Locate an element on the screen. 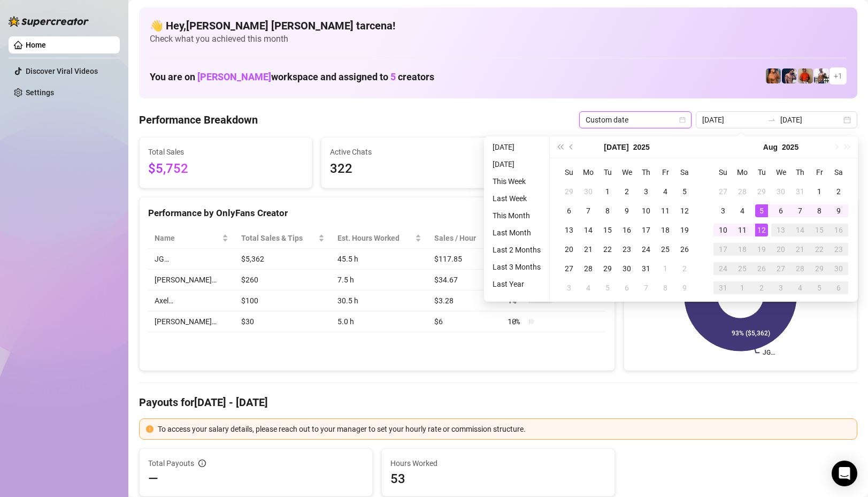  td: 7.5 h is located at coordinates (379, 280).